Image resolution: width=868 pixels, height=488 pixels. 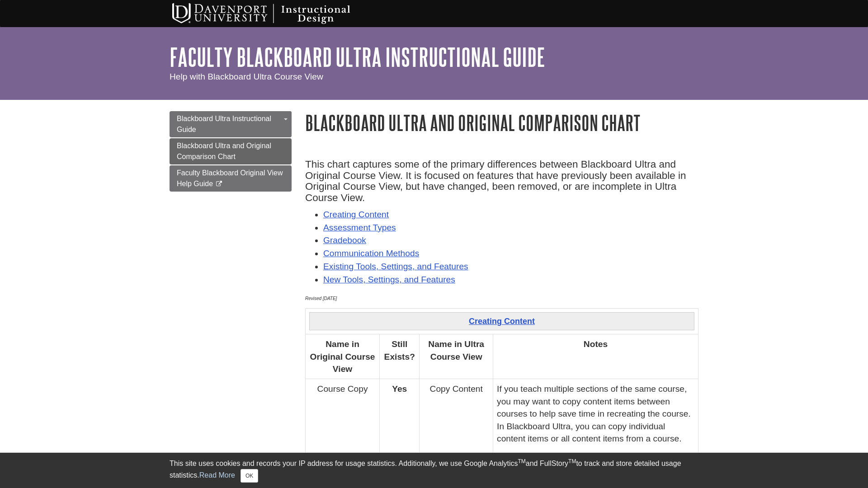 I want to click on strong: Creating Content, so click(x=502, y=321).